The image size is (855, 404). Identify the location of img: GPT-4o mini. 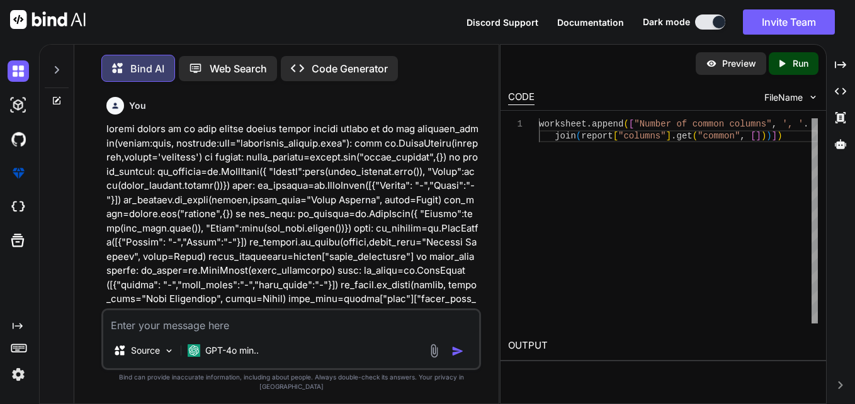
(194, 351).